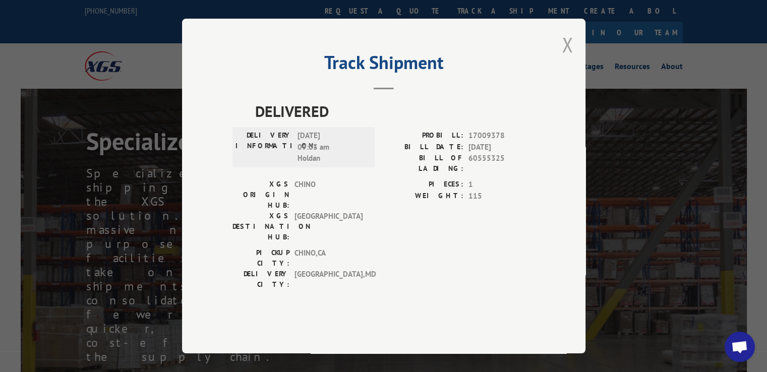 Image resolution: width=767 pixels, height=372 pixels. Describe the element at coordinates (424, 147) in the screenshot. I see `label: BILL DATE:` at that location.